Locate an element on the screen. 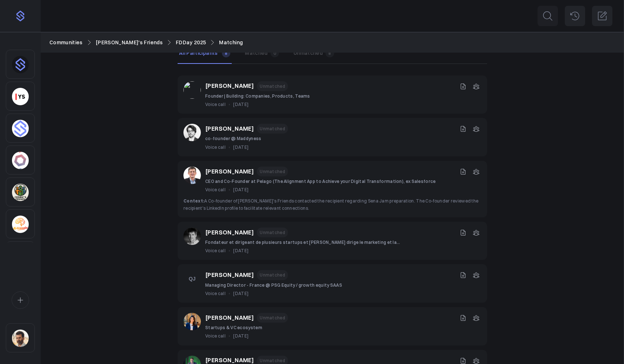  strong: Context: is located at coordinates (194, 201).